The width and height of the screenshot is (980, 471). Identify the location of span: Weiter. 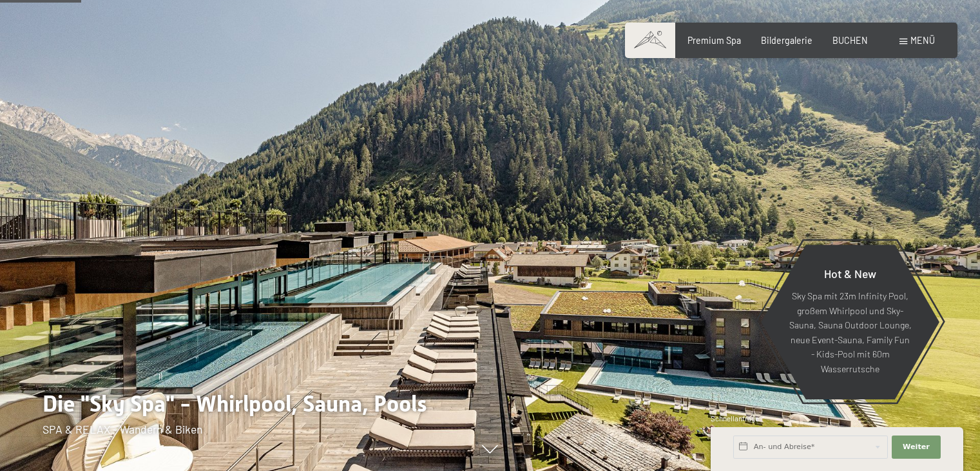
(917, 447).